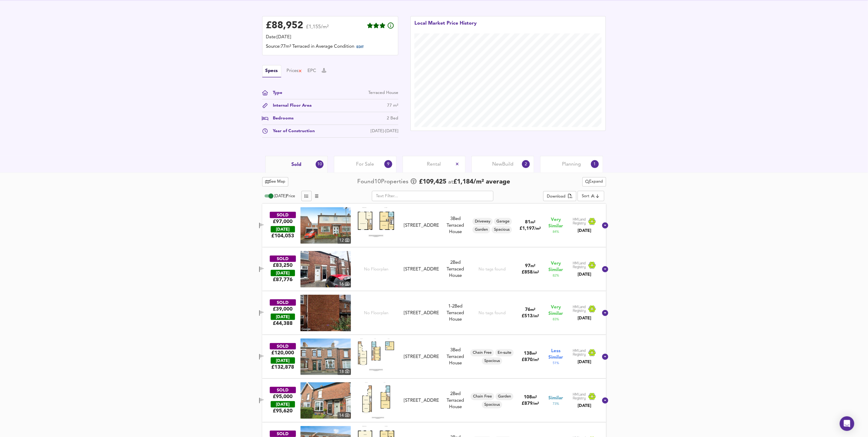  Describe the element at coordinates (504, 397) in the screenshot. I see `span: Garden` at that location.